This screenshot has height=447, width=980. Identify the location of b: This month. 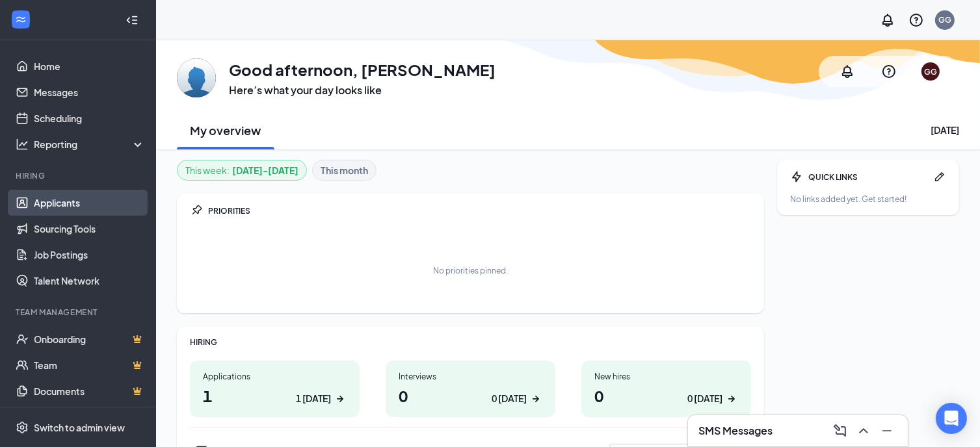
(344, 170).